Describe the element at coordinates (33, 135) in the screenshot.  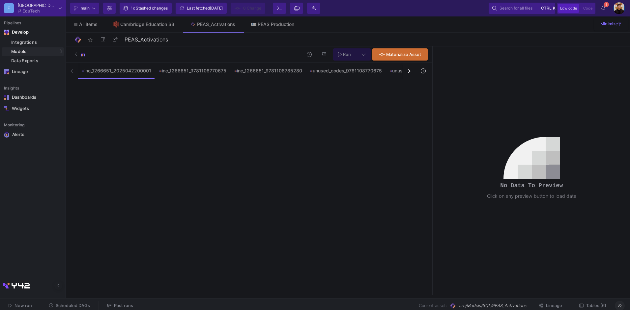
I see `a: Navigation iconAlerts` at that location.